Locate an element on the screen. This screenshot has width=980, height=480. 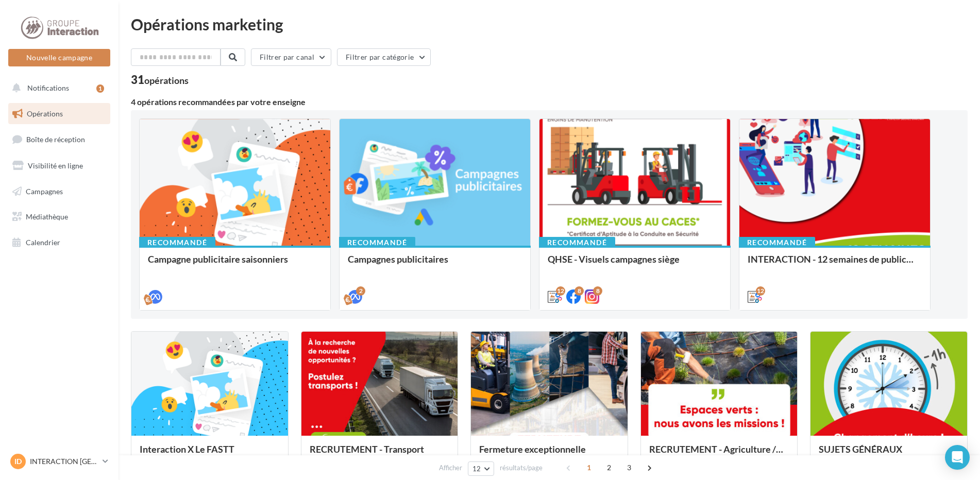
span: Médiathèque is located at coordinates (46, 216).